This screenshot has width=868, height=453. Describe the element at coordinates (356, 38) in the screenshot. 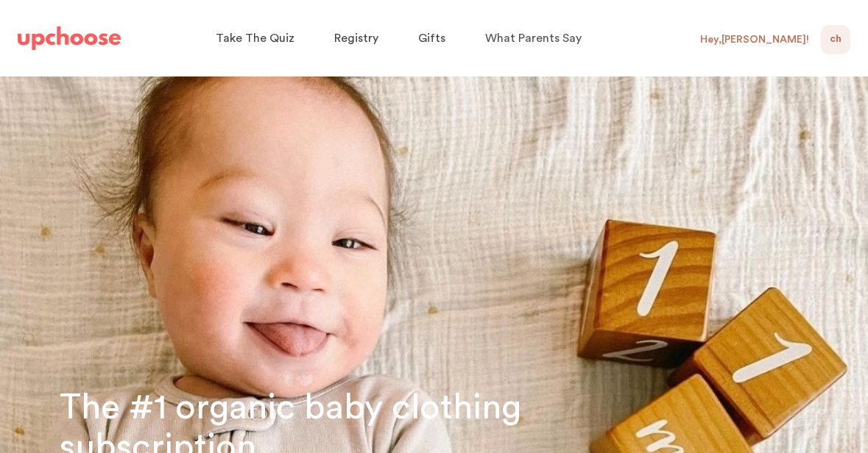

I see `span: Registry` at that location.